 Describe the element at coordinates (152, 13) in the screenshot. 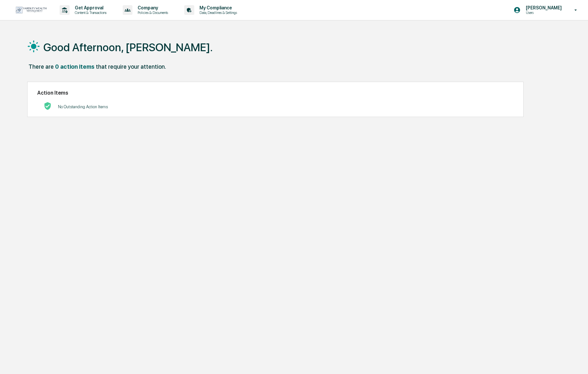

I see `p: Policies & Documents` at that location.